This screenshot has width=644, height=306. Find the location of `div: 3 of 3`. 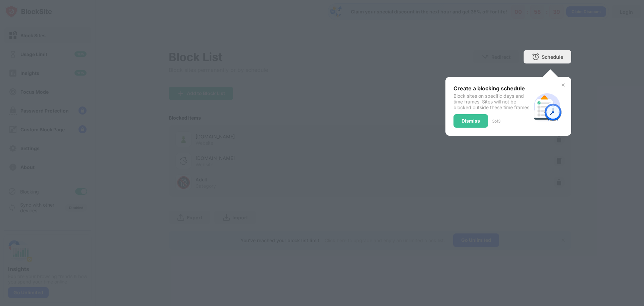

div: 3 of 3 is located at coordinates (496, 121).